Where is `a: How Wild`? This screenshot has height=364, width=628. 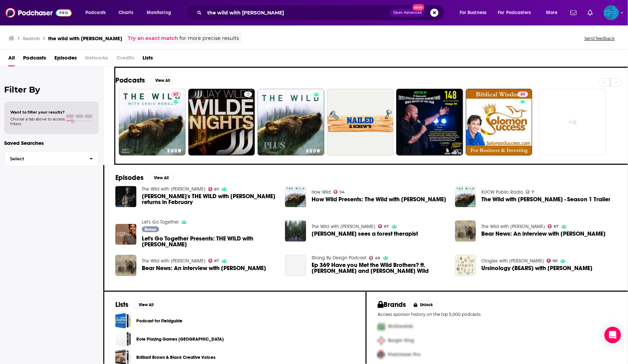
a: How Wild is located at coordinates (321, 192).